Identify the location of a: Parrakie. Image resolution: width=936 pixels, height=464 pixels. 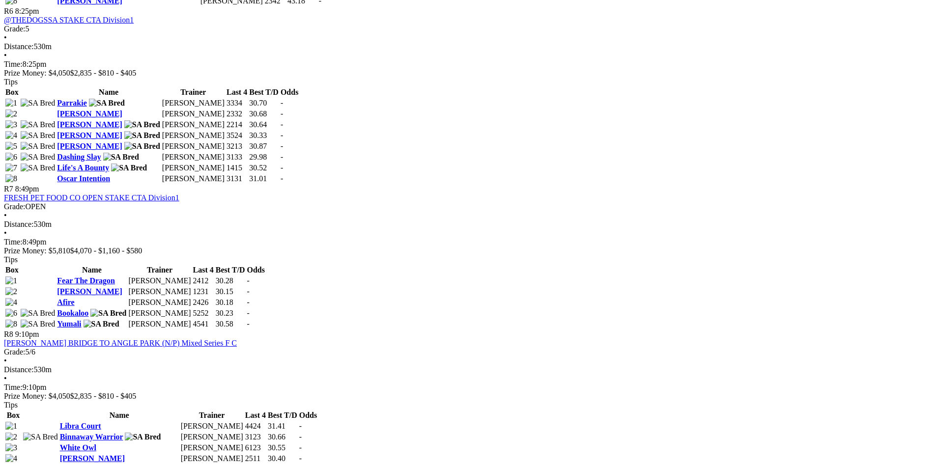
(72, 103).